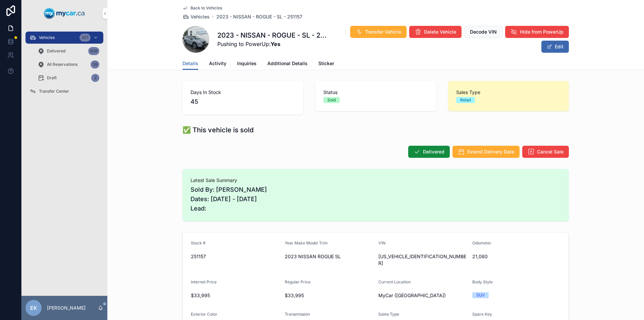 This screenshot has height=320, width=644. I want to click on a: Additional Details, so click(288, 64).